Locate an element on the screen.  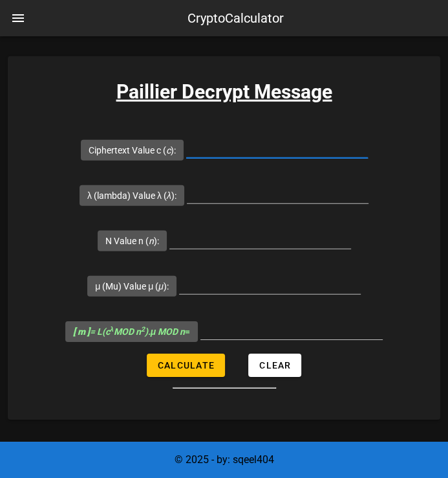
h3: Paillier Decrypt Message is located at coordinates (224, 91).